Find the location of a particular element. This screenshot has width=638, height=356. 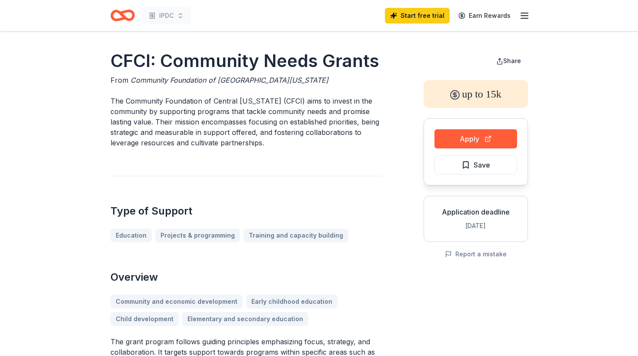

h2: Overview is located at coordinates (246, 277).